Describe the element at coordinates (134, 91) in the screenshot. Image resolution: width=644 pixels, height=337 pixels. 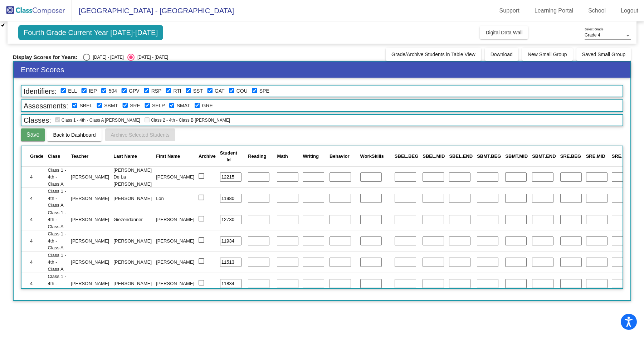
I see `label: Good Parent Volunteer` at that location.